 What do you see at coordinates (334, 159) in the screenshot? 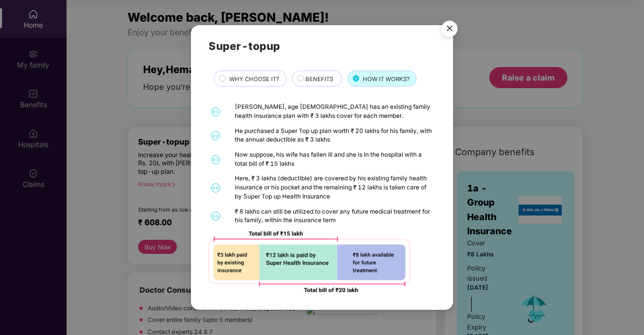
I see `div: Now suppose, his wife has fallen ill and she is in the hospital with a total bill of ₹ 15 lakhs` at bounding box center [334, 159].